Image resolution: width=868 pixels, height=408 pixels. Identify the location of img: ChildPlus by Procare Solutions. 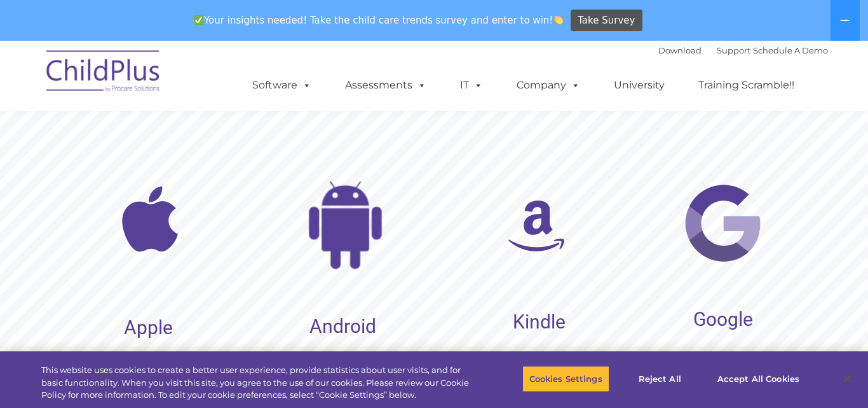
(103, 73).